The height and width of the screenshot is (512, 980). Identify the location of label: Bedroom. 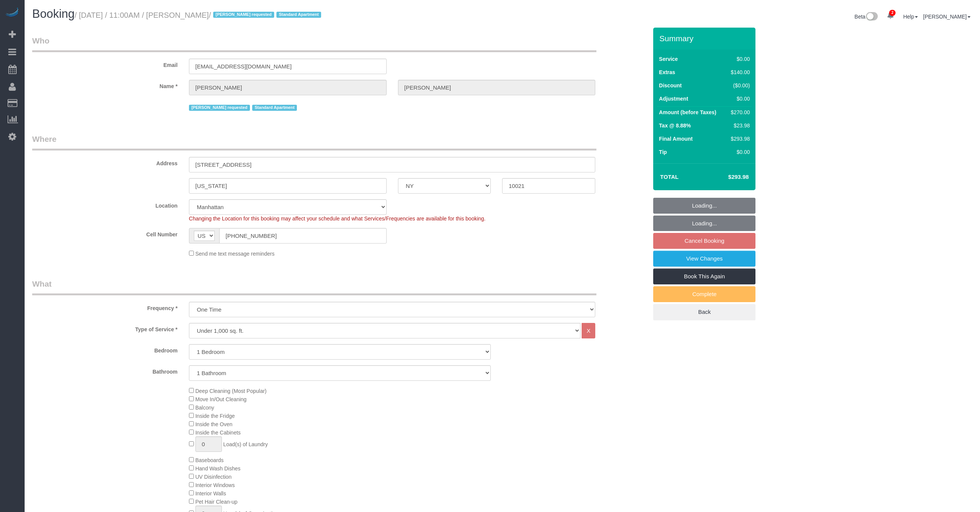
(105, 349).